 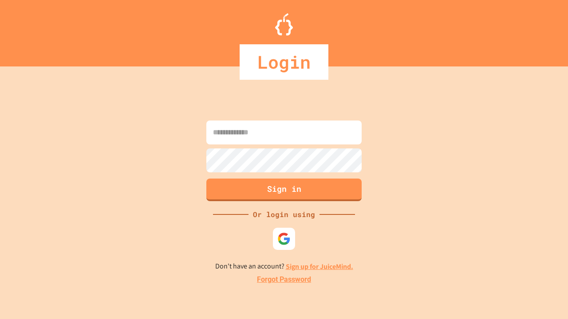 I want to click on div: Or login using, so click(x=284, y=215).